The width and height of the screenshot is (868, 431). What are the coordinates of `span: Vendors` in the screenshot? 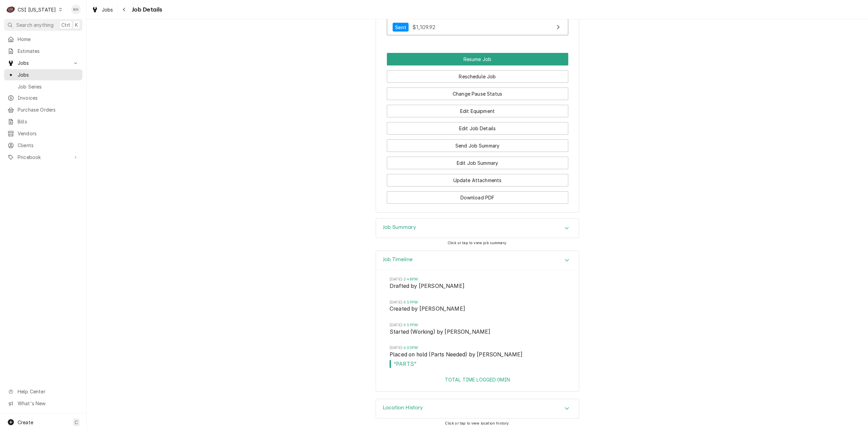 It's located at (48, 133).